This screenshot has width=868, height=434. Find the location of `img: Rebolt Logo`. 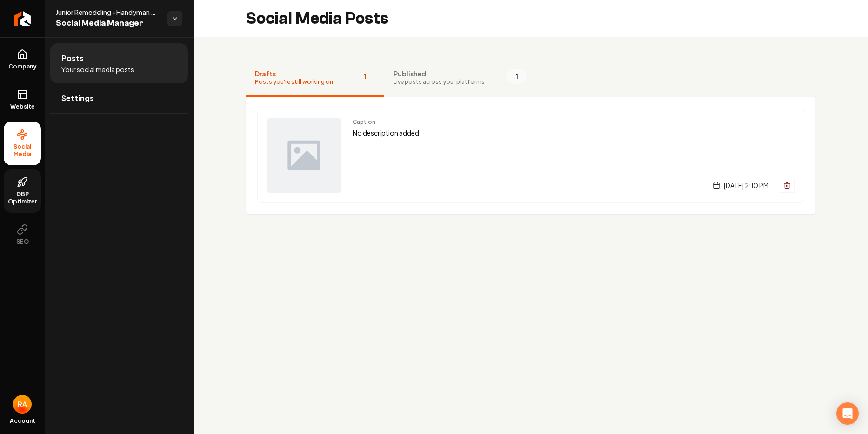

img: Rebolt Logo is located at coordinates (22, 19).